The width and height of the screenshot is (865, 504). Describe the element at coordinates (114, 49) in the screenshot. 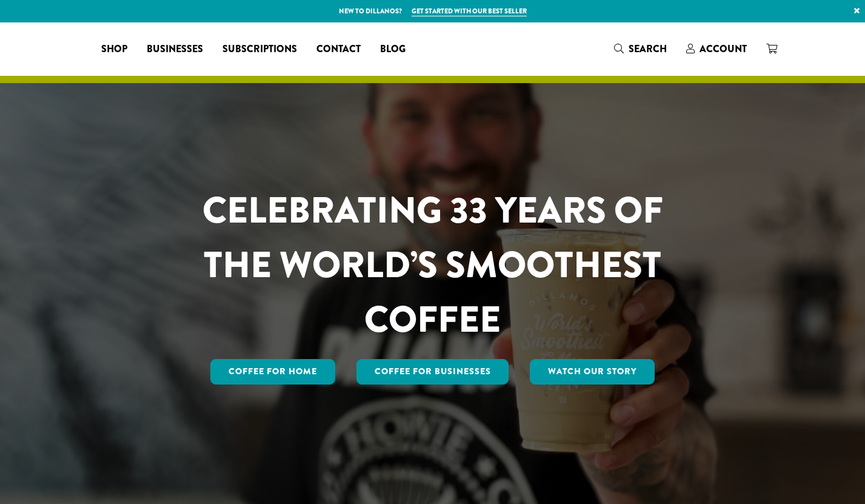

I see `span: Shop` at that location.